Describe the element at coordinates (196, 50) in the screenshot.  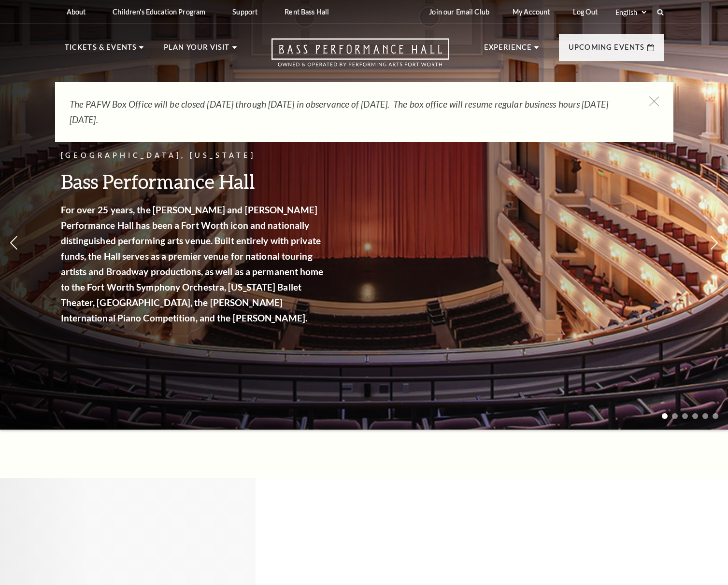
I see `p: Plan Your Visit` at that location.